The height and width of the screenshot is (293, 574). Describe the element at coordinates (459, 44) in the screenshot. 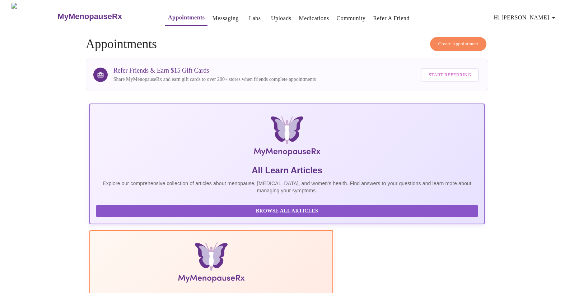

I see `button: Create Appointment` at that location.